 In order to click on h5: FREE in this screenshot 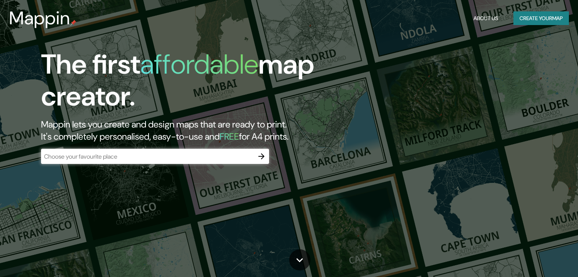, I will do `click(229, 136)`.